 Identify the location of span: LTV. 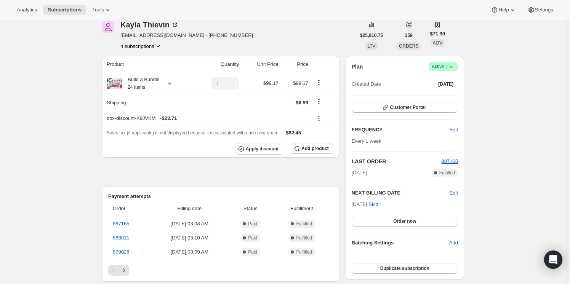
(371, 46).